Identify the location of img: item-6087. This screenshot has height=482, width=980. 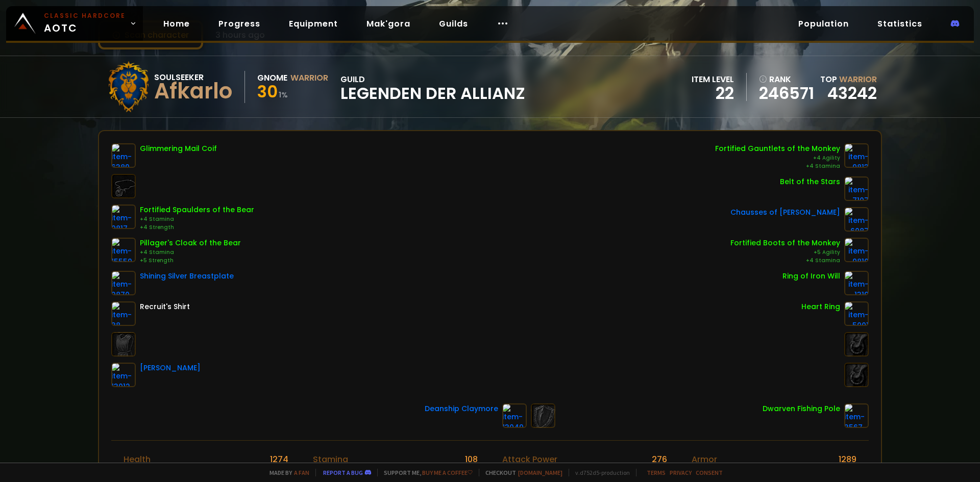
(857, 219).